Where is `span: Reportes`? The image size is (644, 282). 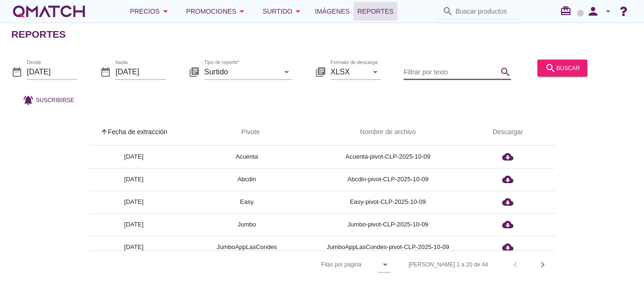
span: Reportes is located at coordinates (375, 12).